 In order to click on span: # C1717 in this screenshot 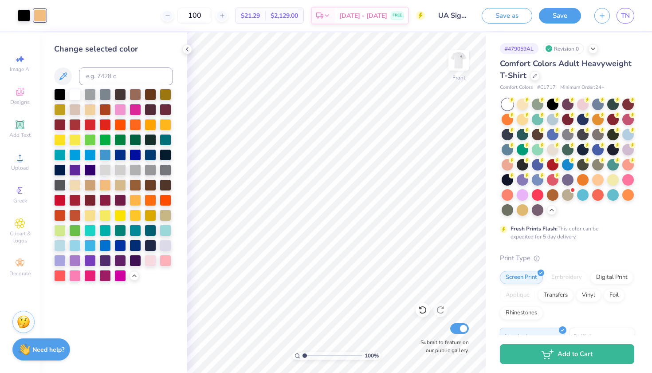, I will do `click(546, 87)`.